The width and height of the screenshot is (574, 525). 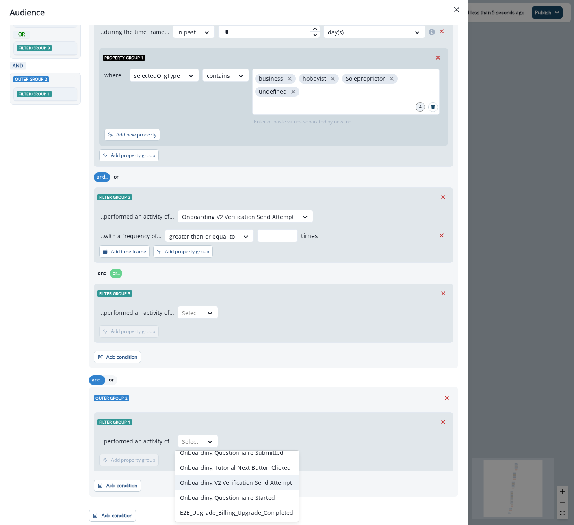 I want to click on div: Audience, so click(x=234, y=13).